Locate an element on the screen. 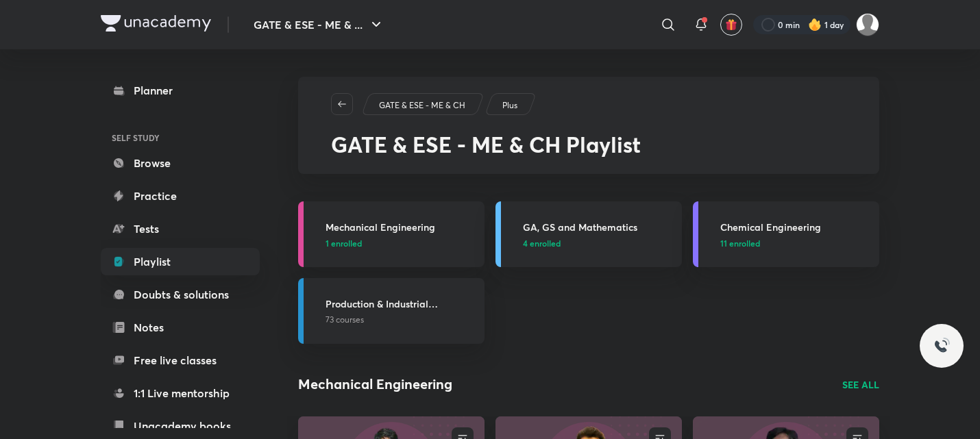 Image resolution: width=980 pixels, height=439 pixels. img: Company Logo is located at coordinates (155, 23).